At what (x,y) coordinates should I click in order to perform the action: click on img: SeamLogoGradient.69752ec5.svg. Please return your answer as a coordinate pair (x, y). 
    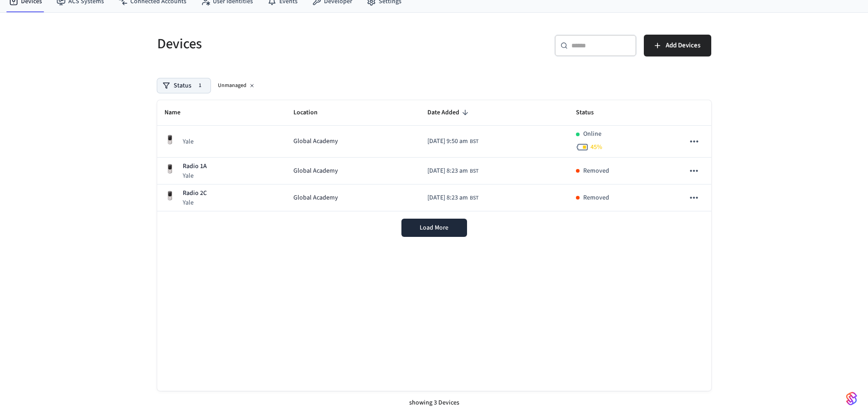
    Looking at the image, I should click on (851, 398).